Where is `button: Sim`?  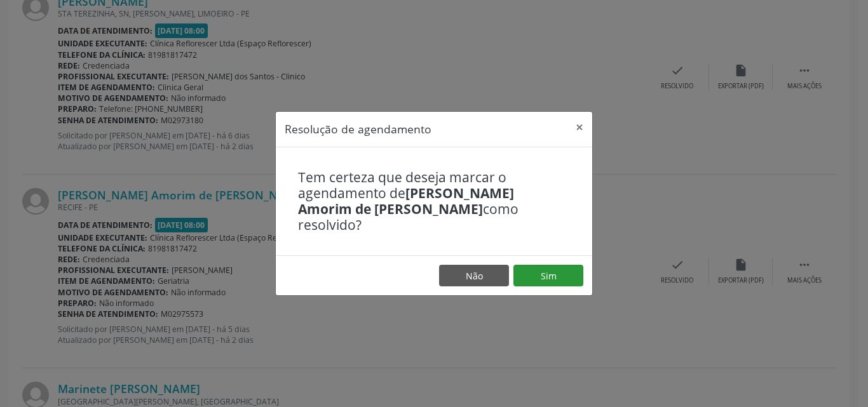 button: Sim is located at coordinates (548, 276).